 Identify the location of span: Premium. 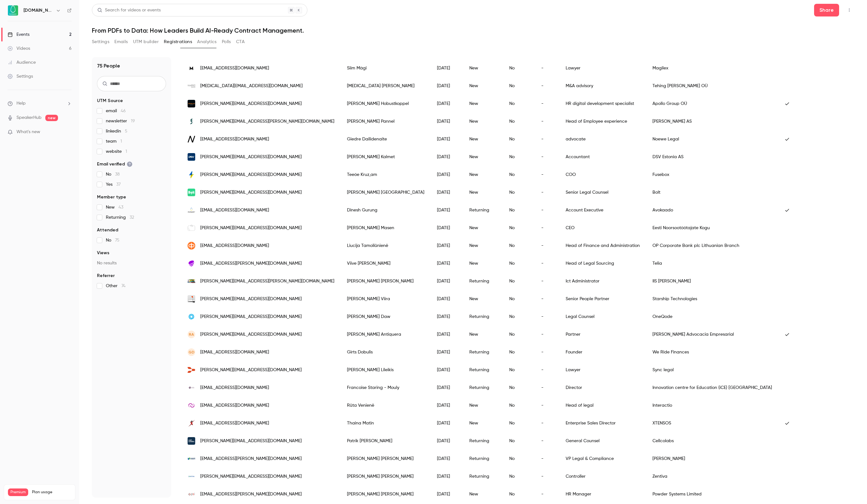
(18, 492).